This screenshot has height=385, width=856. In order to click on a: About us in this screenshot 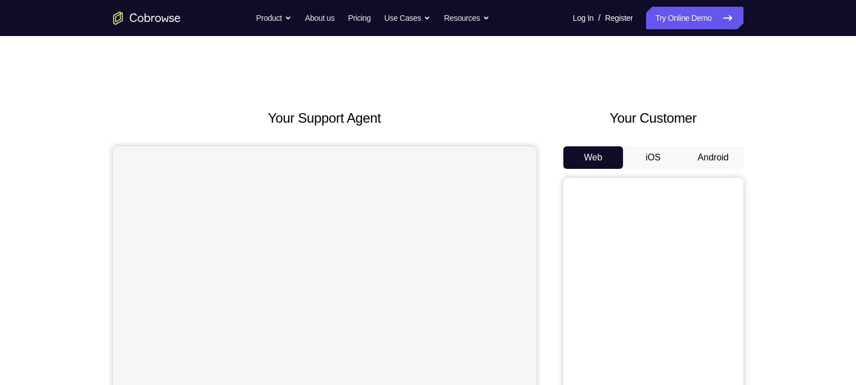, I will do `click(320, 18)`.